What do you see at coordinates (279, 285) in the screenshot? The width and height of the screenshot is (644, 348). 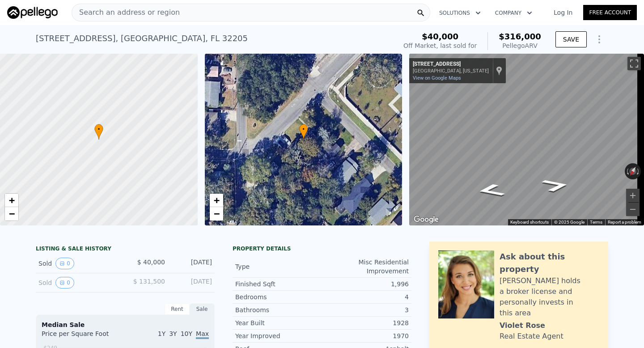 I see `div: Finished Sqft` at bounding box center [279, 285].